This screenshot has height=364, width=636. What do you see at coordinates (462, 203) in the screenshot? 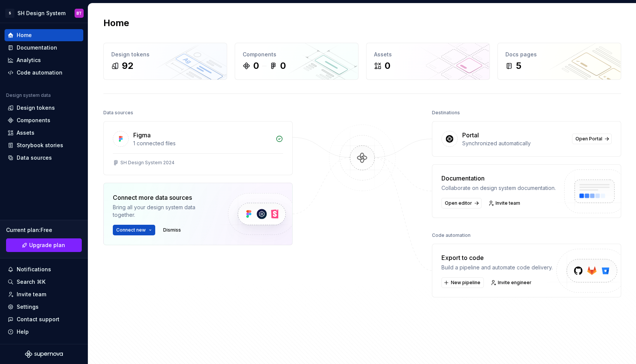
I see `a: Open editor` at bounding box center [462, 203].